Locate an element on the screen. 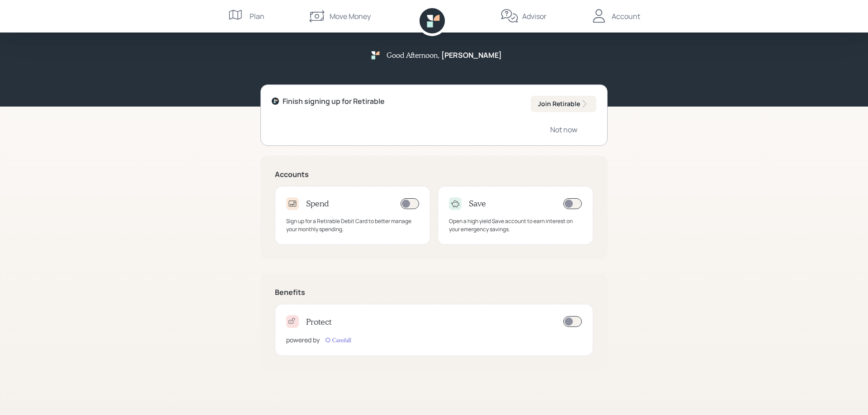  h5: Good Afternoon , is located at coordinates (413, 54).